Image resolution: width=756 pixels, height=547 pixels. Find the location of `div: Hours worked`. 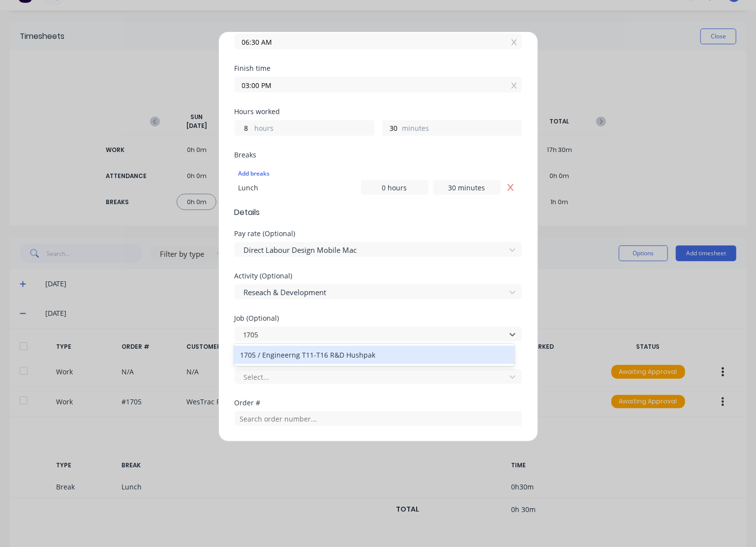

div: Hours worked is located at coordinates (378, 112).